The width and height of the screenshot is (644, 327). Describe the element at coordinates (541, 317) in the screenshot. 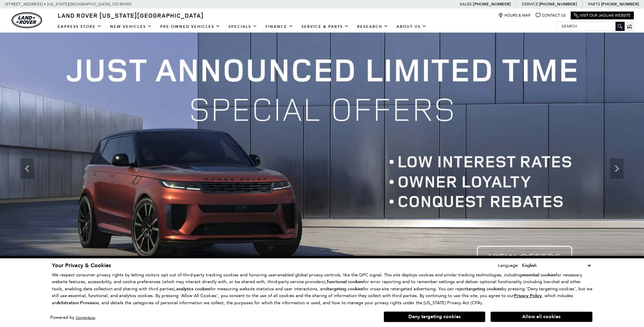

I see `button: Allow all cookies` at that location.